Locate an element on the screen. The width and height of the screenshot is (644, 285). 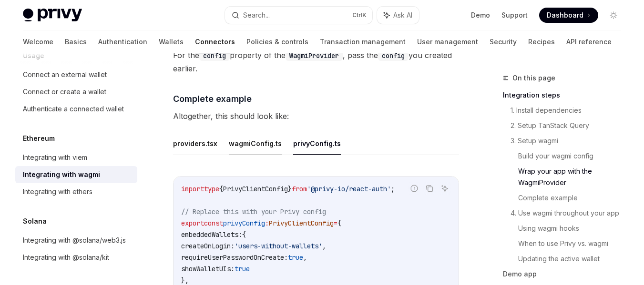
h5: Ethereum is located at coordinates (39, 138).